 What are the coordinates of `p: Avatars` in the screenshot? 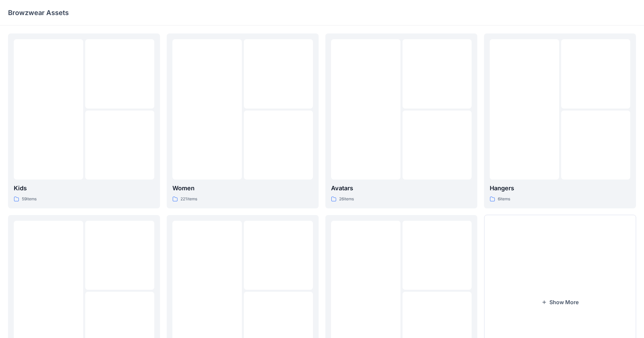 It's located at (401, 189).